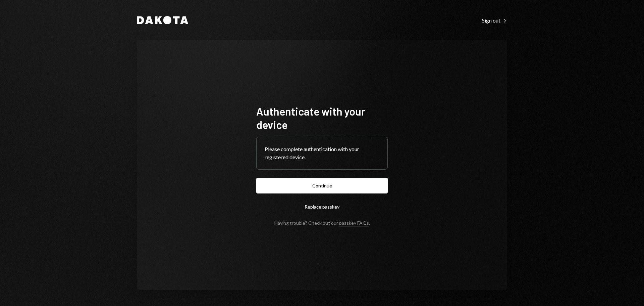  I want to click on div: Please complete authentication with your registered device., so click(322, 153).